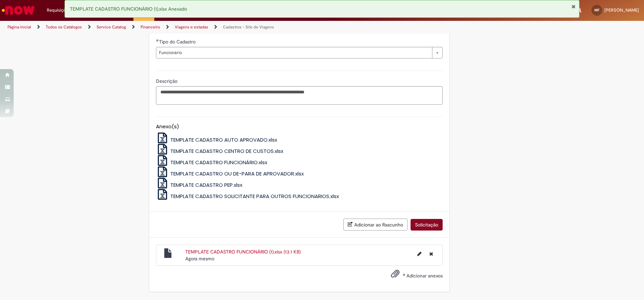 The image size is (644, 300). I want to click on a: Service Catalog, so click(111, 27).